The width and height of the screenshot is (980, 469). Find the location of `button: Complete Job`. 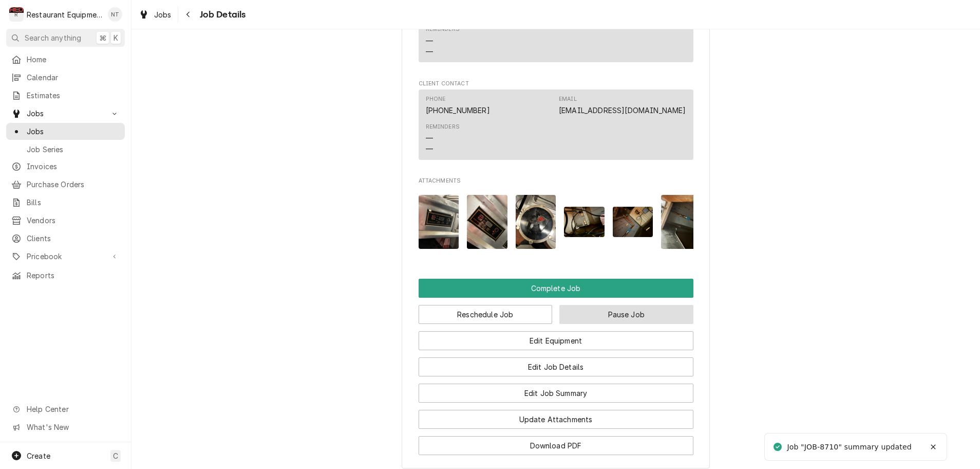

button: Complete Job is located at coordinates (556, 288).